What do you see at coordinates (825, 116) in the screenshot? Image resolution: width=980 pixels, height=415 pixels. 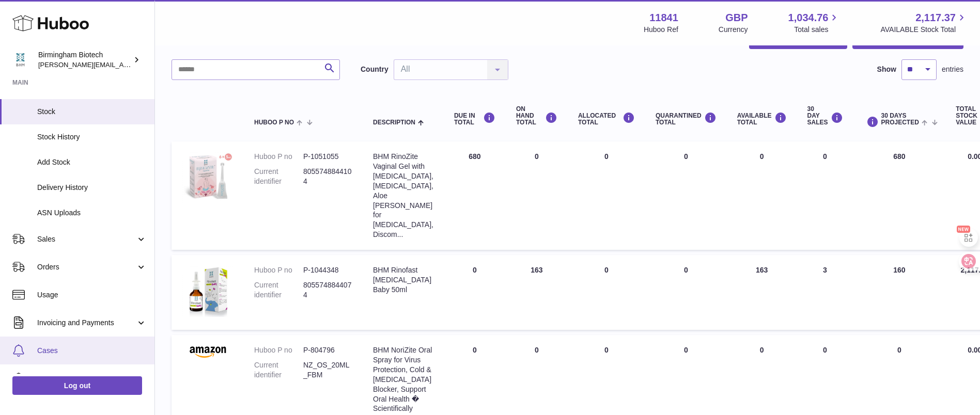 I see `div: 30 DAY SALES` at bounding box center [825, 116].